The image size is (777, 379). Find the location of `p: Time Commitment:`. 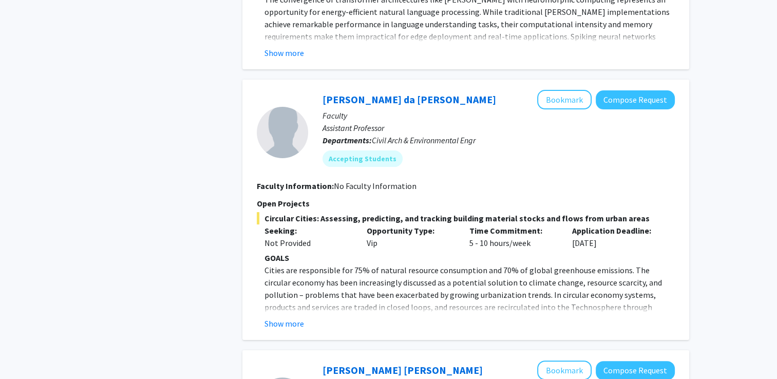

p: Time Commitment: is located at coordinates (513, 231).